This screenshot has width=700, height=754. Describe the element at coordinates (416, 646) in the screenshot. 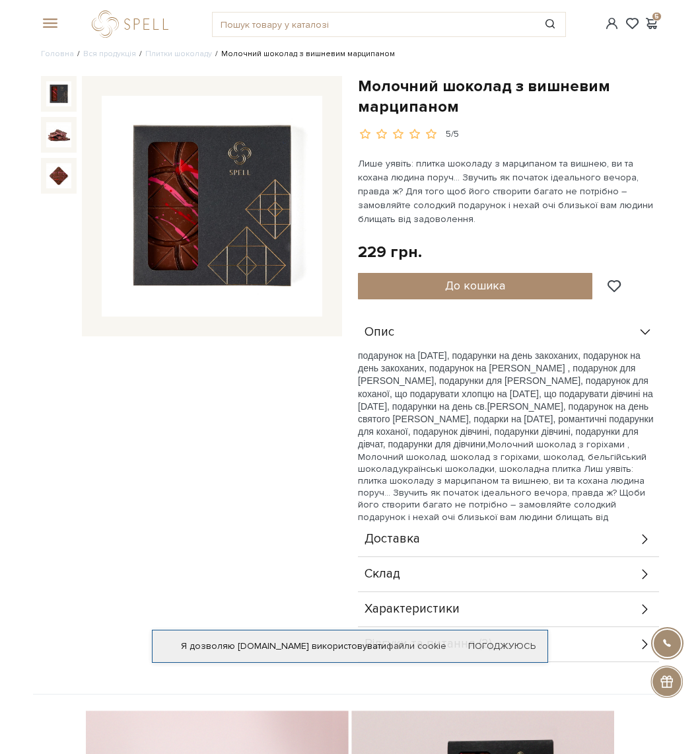

I see `a: файли cookie` at that location.